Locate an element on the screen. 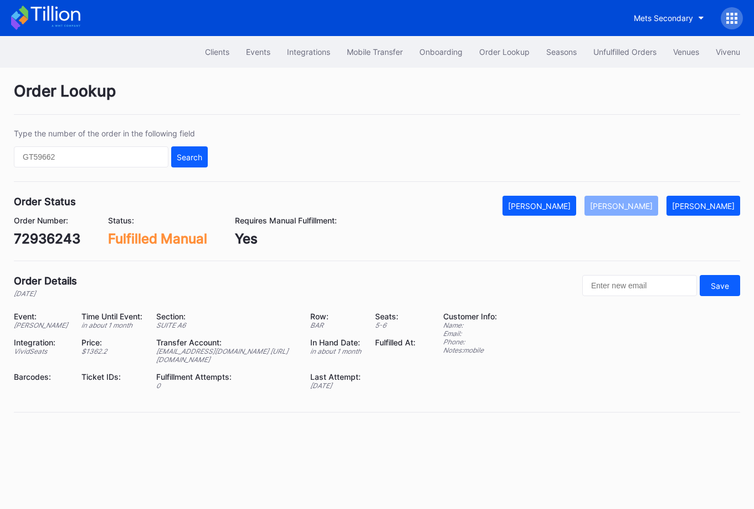  div: Seasons is located at coordinates (561, 52).